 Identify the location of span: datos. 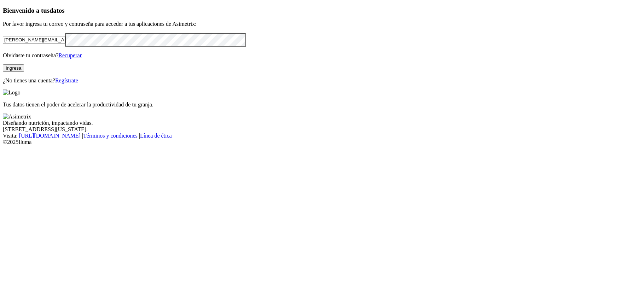
(57, 10).